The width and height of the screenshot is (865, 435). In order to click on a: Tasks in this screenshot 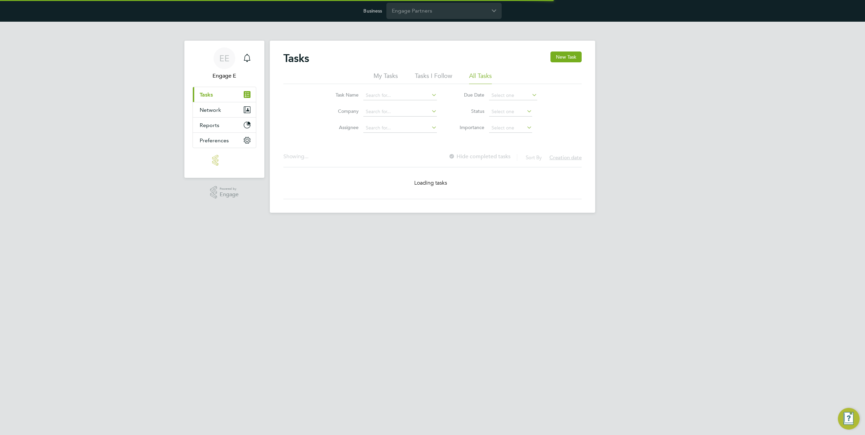, I will do `click(224, 95)`.